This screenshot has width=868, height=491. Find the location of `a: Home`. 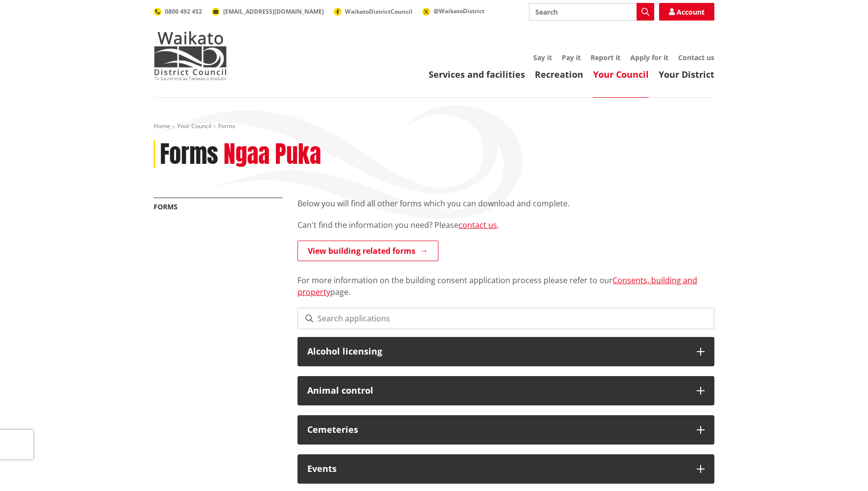

a: Home is located at coordinates (162, 126).